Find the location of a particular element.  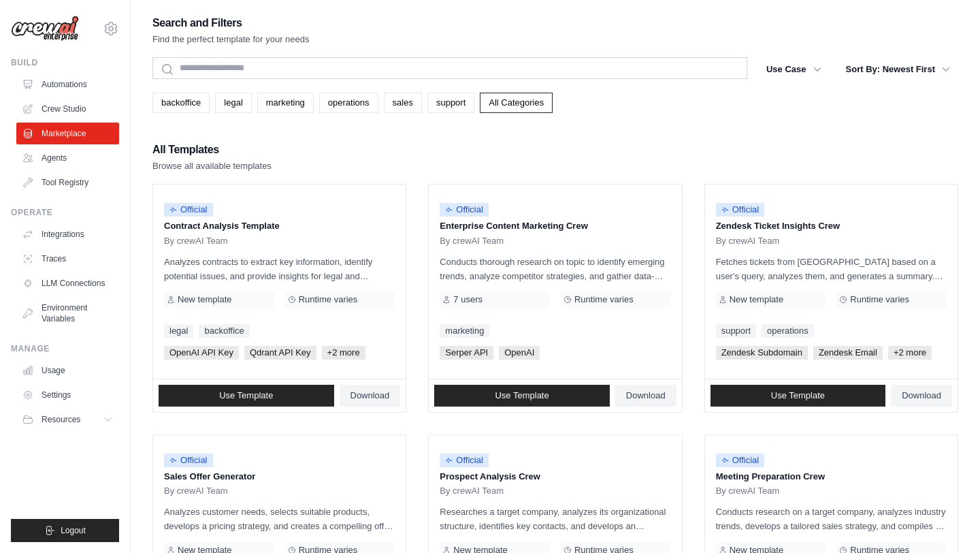

span: Resources is located at coordinates (61, 420).